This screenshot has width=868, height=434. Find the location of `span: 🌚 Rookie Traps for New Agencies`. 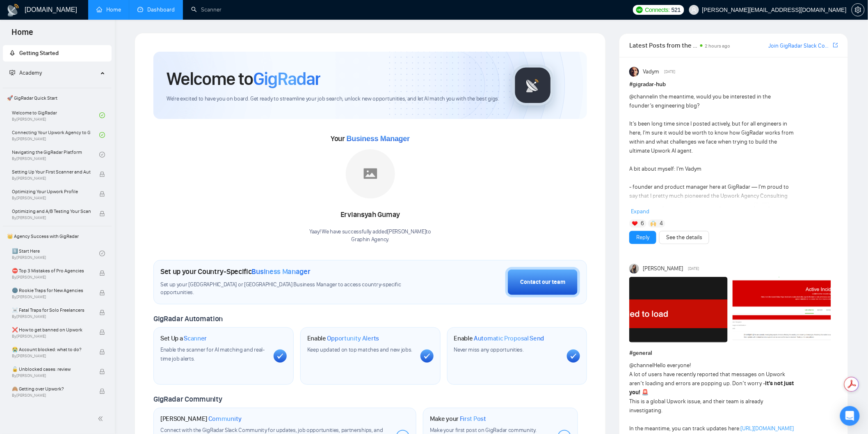

span: 🌚 Rookie Traps for New Agencies is located at coordinates (51, 291).